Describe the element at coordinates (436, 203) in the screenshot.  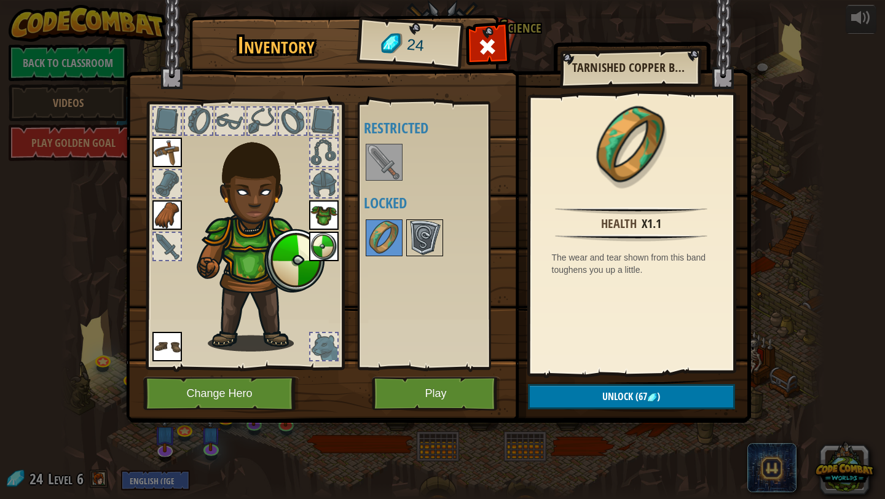
I see `h4: Locked` at that location.